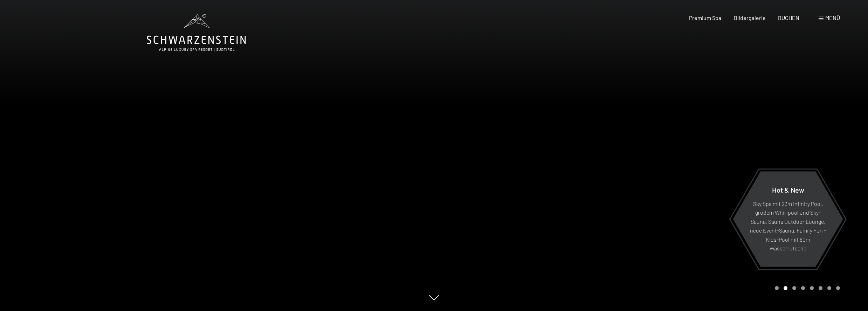 The image size is (868, 311). Describe the element at coordinates (750, 17) in the screenshot. I see `a: Bildergalerie` at that location.